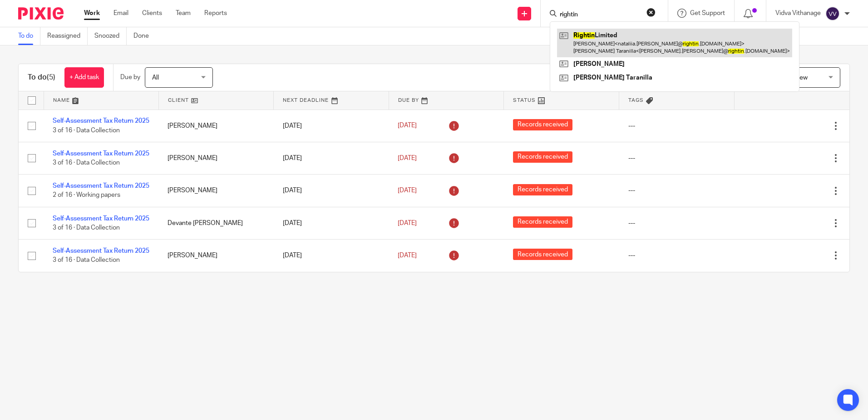 This screenshot has height=420, width=868. I want to click on a: + Add task, so click(84, 77).